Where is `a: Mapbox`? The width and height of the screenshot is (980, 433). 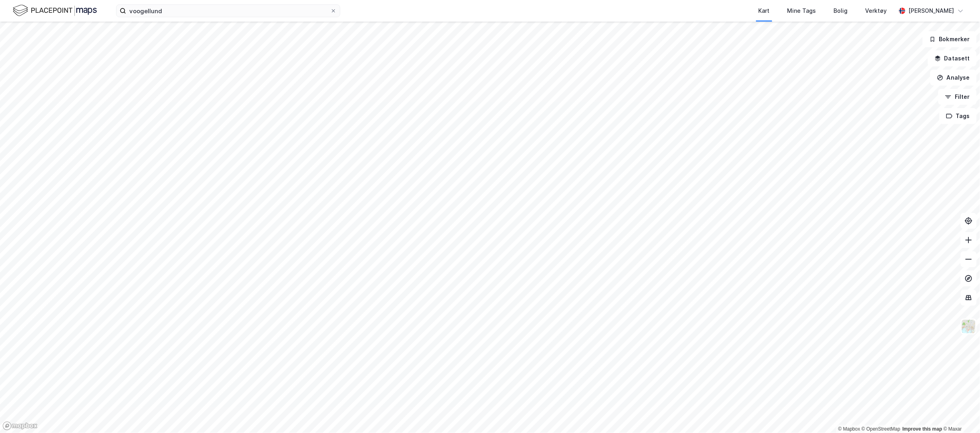 a: Mapbox is located at coordinates (849, 429).